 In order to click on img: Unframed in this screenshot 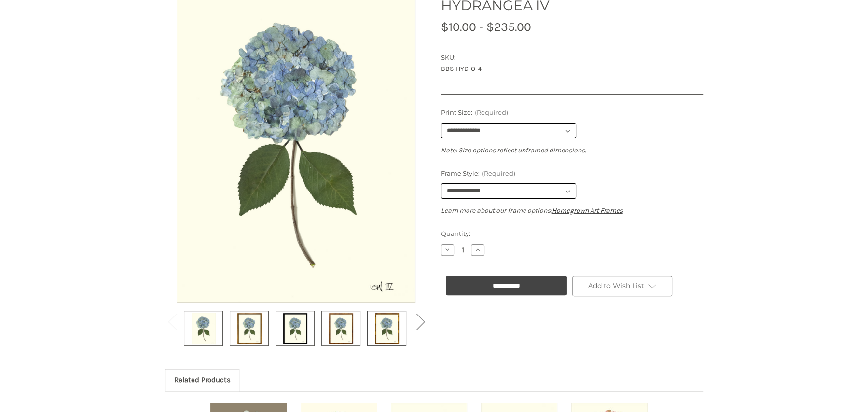, I will do `click(204, 328)`.